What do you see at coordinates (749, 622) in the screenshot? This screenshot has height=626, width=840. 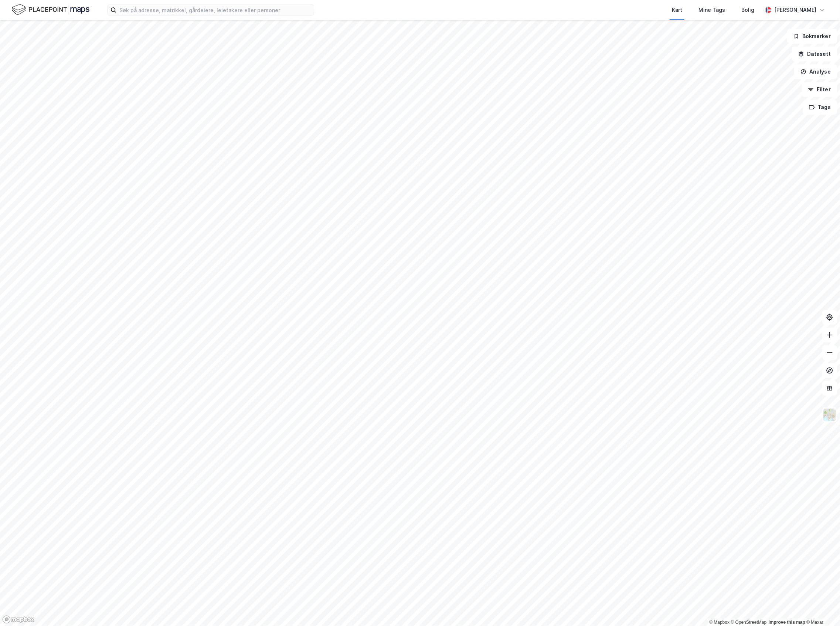 I see `a: OpenStreetMap` at bounding box center [749, 622].